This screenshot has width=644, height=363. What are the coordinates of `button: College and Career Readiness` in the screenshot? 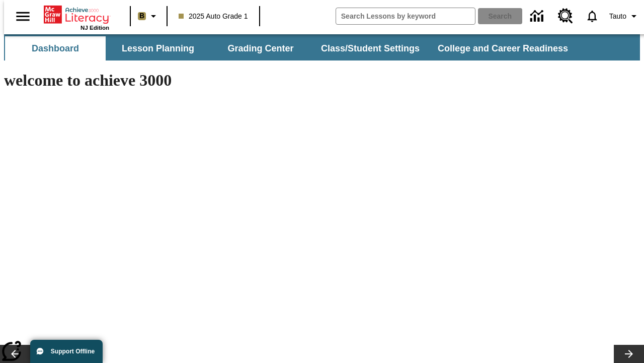 It's located at (502, 48).